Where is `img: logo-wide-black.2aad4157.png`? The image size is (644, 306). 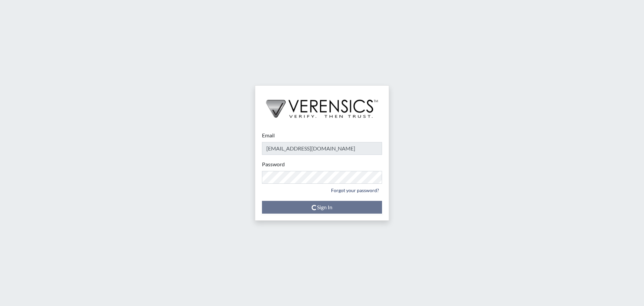 img: logo-wide-black.2aad4157.png is located at coordinates (322, 105).